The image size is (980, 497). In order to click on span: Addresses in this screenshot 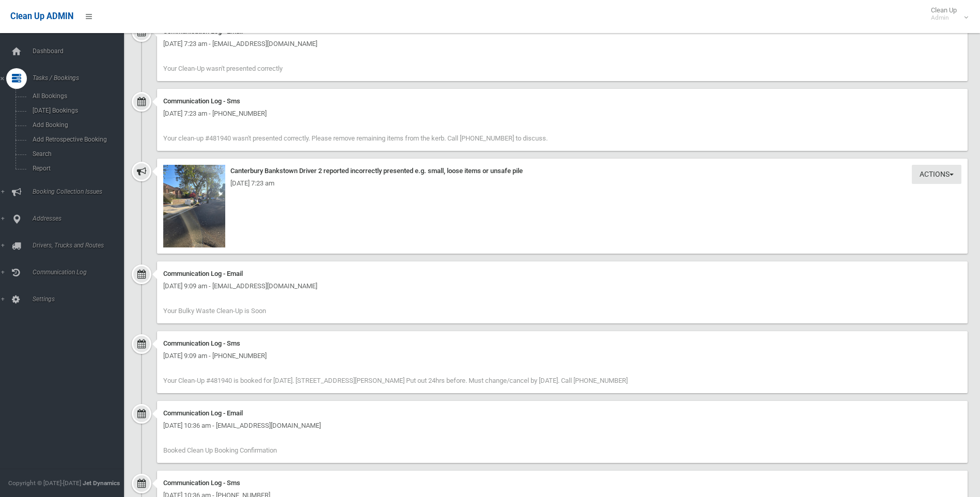, I will do `click(80, 219)`.